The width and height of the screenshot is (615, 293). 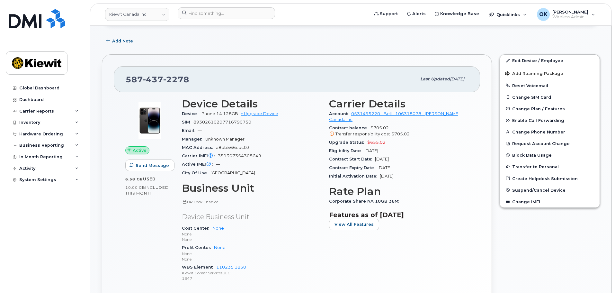 What do you see at coordinates (225, 139) in the screenshot?
I see `span: Unknown Manager` at bounding box center [225, 139].